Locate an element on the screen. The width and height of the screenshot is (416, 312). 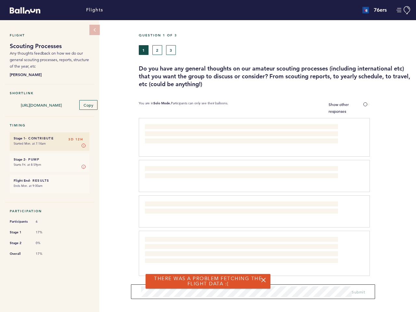
button: 2 is located at coordinates (157, 50).